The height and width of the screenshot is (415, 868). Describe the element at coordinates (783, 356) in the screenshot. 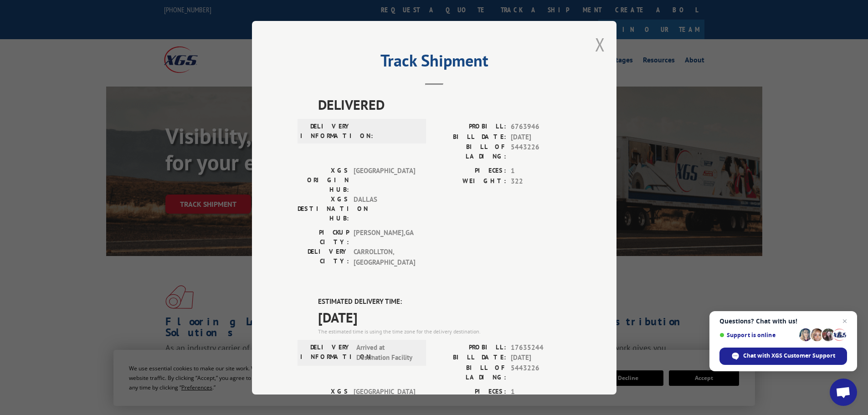

I see `div: Chat with XGS Customer Support` at that location.